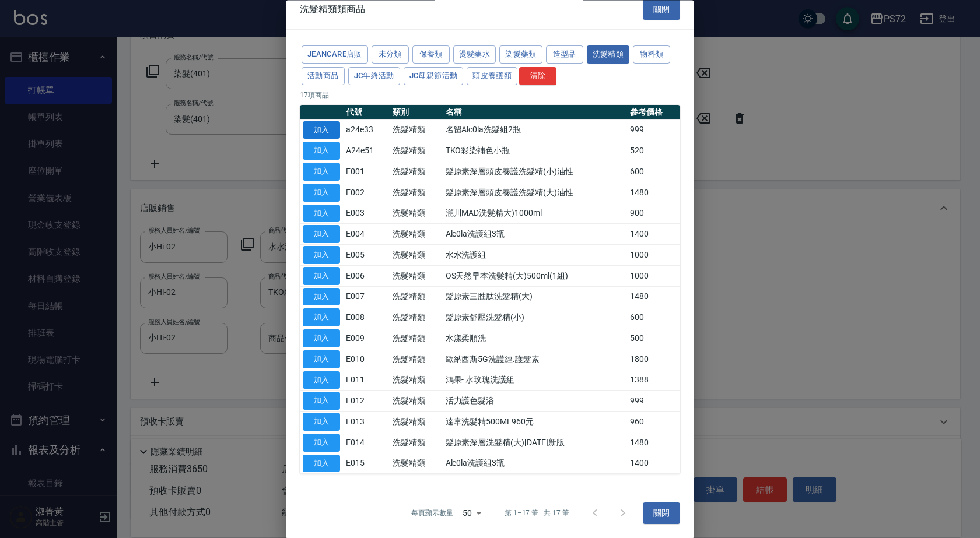  What do you see at coordinates (366, 297) in the screenshot?
I see `td: E007` at bounding box center [366, 297].